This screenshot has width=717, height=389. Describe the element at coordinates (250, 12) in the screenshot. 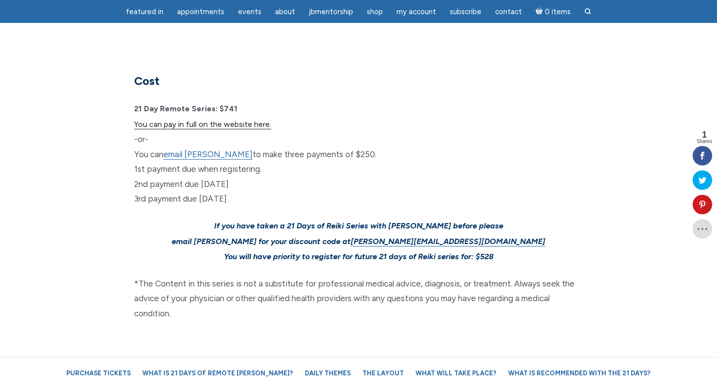

I see `span: Events` at that location.